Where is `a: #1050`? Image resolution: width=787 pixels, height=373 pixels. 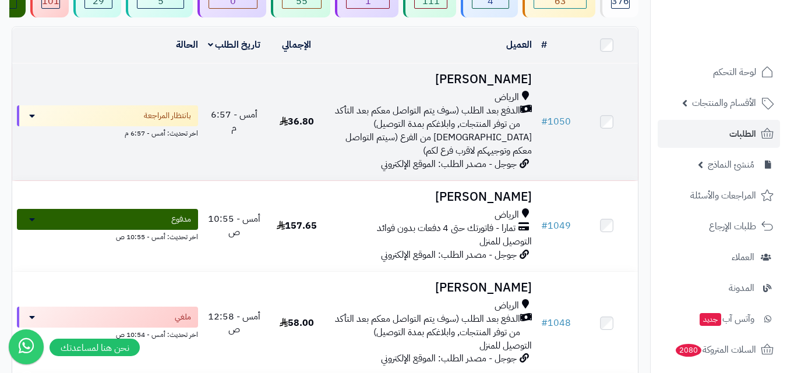 a: #1050 is located at coordinates (556, 122).